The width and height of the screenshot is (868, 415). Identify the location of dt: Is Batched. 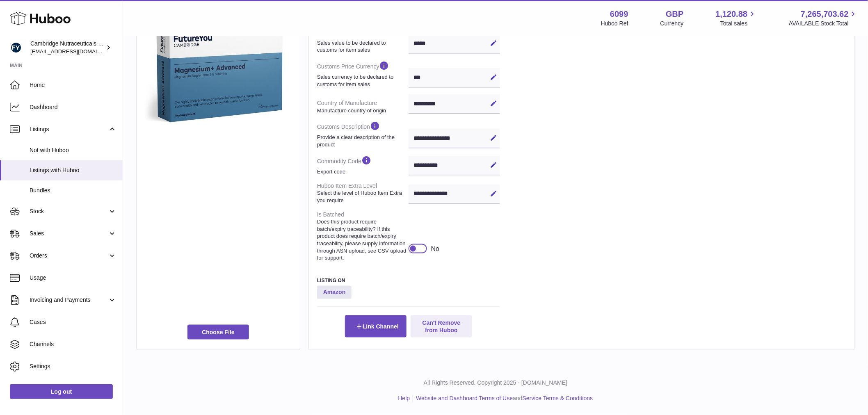
(362, 237).